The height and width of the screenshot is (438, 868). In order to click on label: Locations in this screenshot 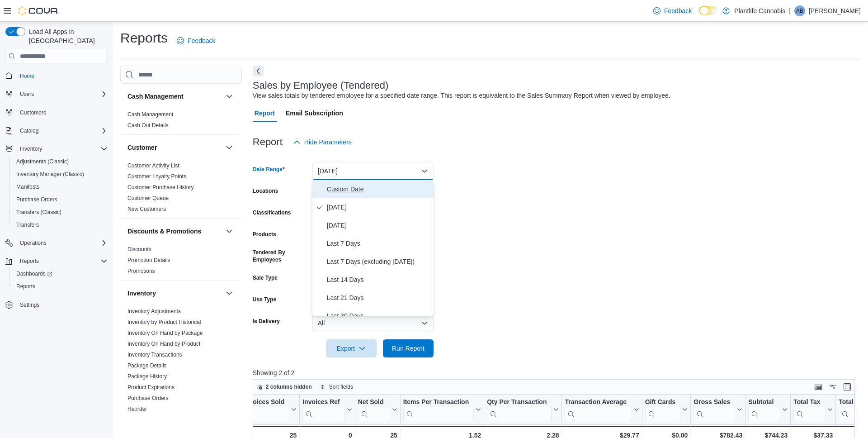, I will do `click(265, 191)`.